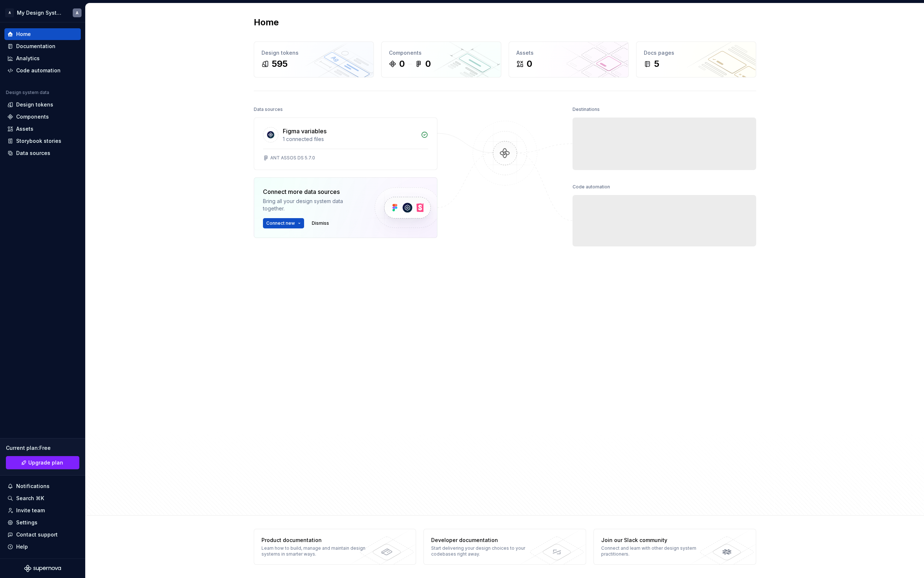 Image resolution: width=924 pixels, height=578 pixels. I want to click on a: Code automation, so click(42, 71).